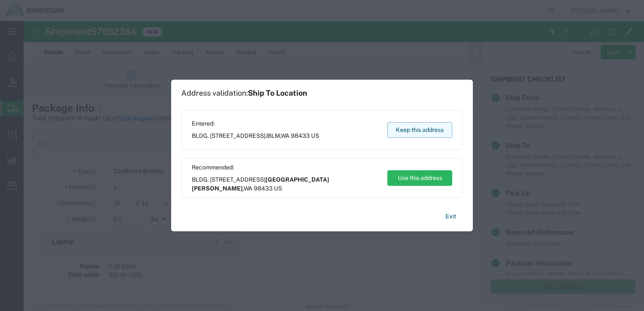  Describe the element at coordinates (285, 167) in the screenshot. I see `span: Recommended:` at that location.